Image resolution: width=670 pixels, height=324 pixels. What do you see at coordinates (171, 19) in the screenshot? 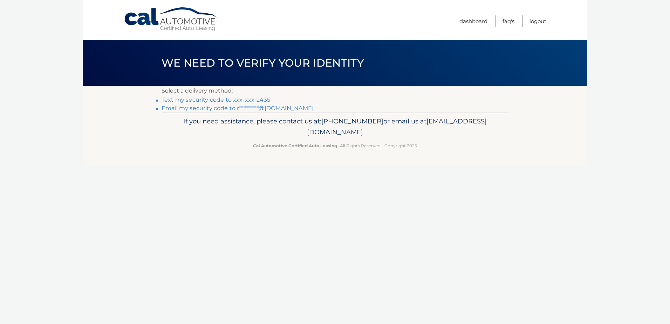
I see `a: Cal Automotive` at bounding box center [171, 19].